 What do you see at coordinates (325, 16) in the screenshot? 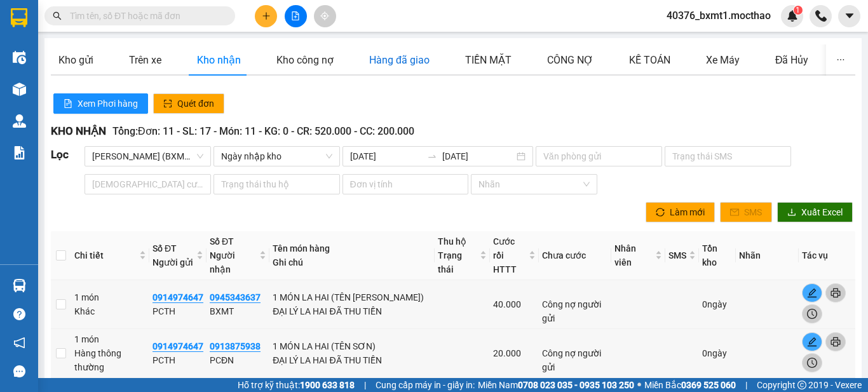
I see `button: aim` at bounding box center [325, 16].